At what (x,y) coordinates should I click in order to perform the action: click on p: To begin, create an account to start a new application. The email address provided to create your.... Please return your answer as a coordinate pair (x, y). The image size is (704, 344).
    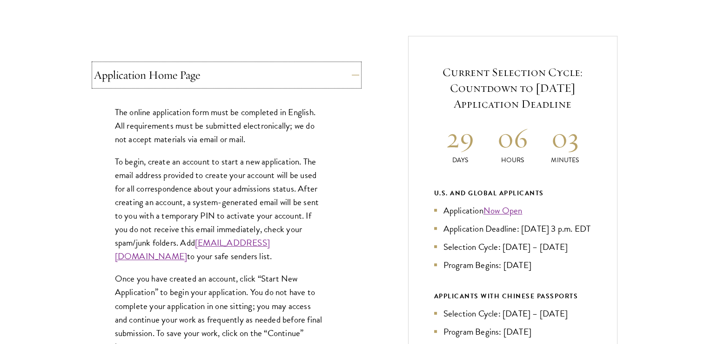
    Looking at the image, I should click on (220, 209).